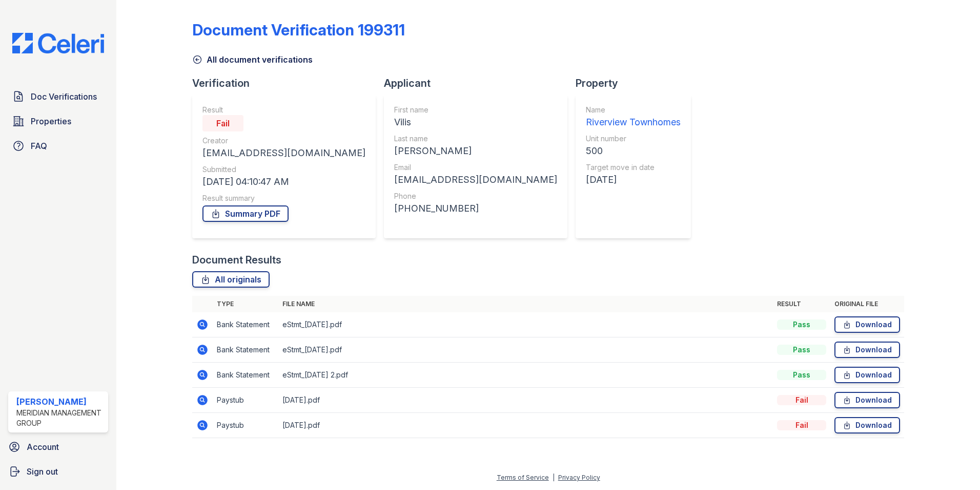  What do you see at coordinates (64, 96) in the screenshot?
I see `span: Doc Verifications` at bounding box center [64, 96].